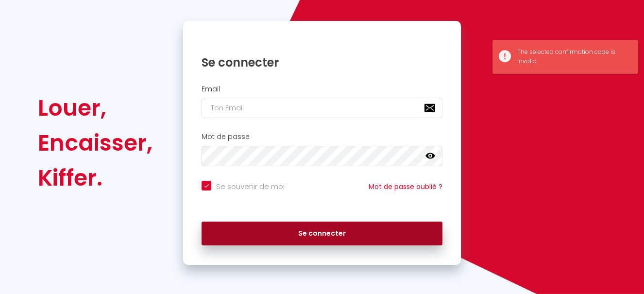 This screenshot has width=644, height=294. I want to click on div: The selected confirmation code is invalid., so click(573, 57).